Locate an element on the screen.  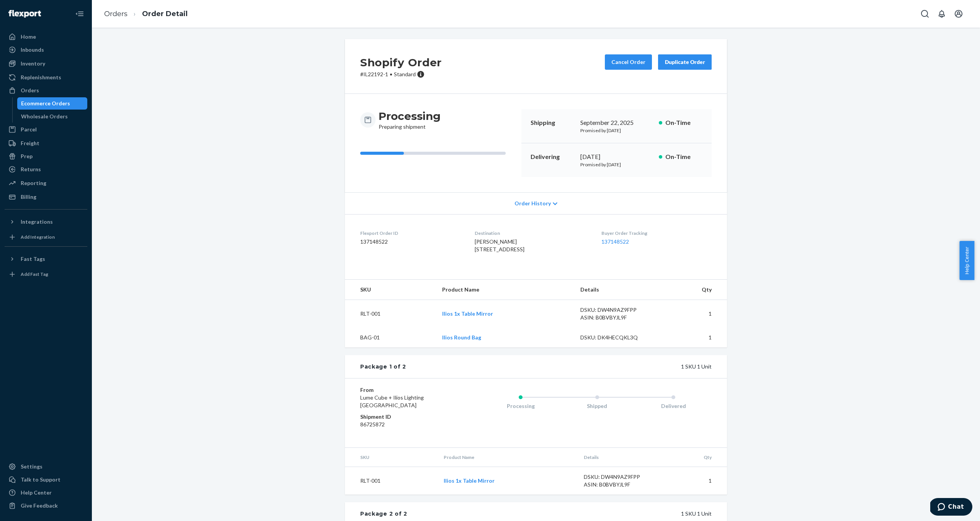
div: Settings is located at coordinates (31, 467).